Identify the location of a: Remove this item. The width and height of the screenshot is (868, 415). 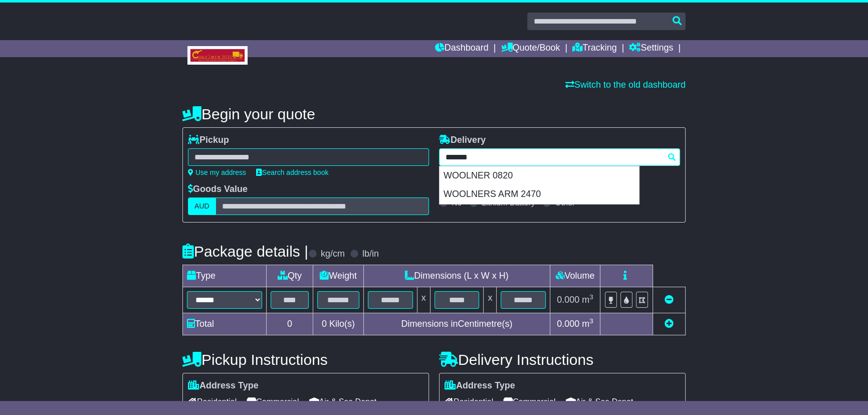
(669, 300).